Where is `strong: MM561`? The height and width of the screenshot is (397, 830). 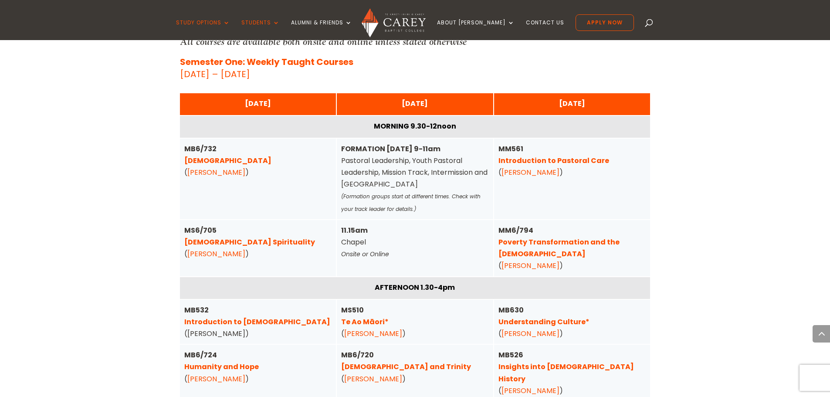 strong: MM561 is located at coordinates (554, 155).